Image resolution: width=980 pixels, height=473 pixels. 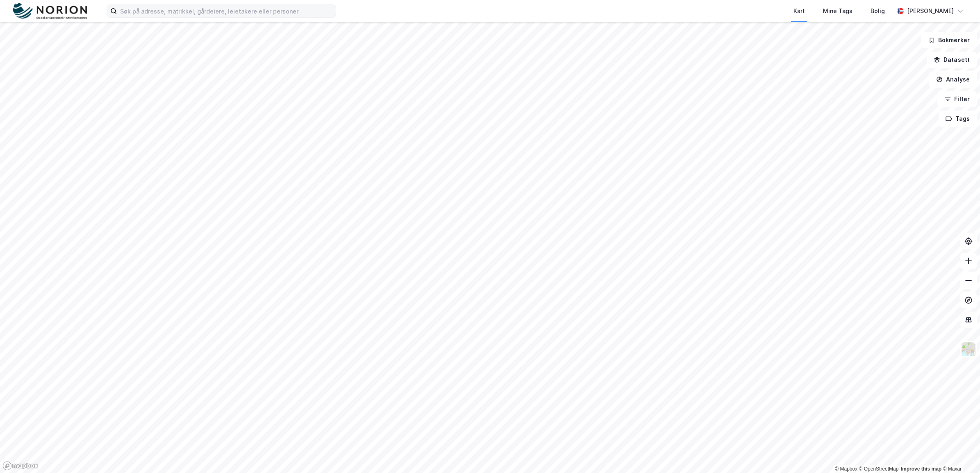 What do you see at coordinates (20, 466) in the screenshot?
I see `a: Mapbox homepage` at bounding box center [20, 466].